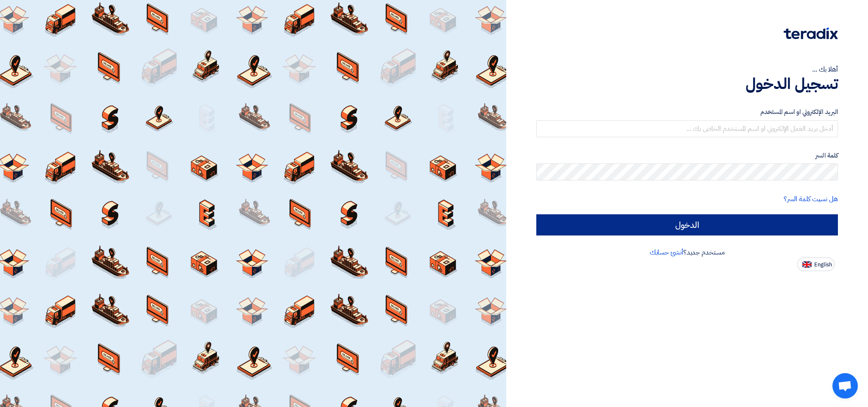 The width and height of the screenshot is (868, 407). What do you see at coordinates (687, 112) in the screenshot?
I see `label: البريد الإلكتروني او اسم المستخدم` at bounding box center [687, 112].